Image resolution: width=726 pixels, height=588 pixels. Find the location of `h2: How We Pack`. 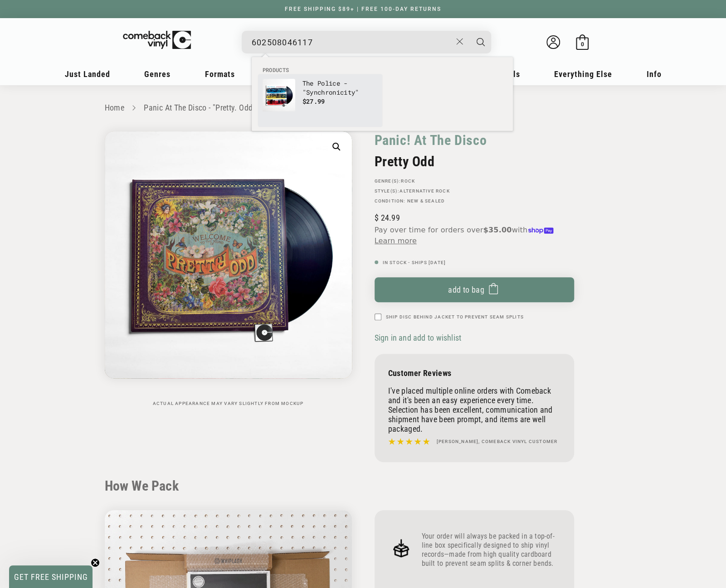

h2: How We Pack is located at coordinates (363, 486).